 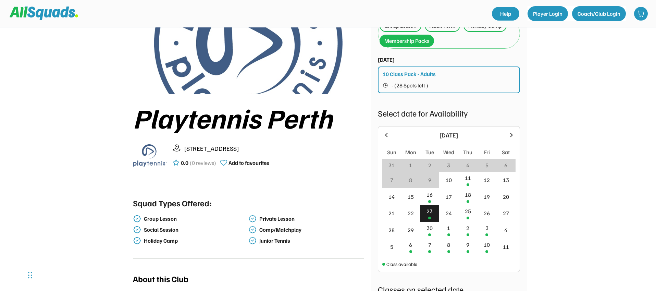 What do you see at coordinates (487, 152) in the screenshot?
I see `div: Fri` at bounding box center [487, 152].